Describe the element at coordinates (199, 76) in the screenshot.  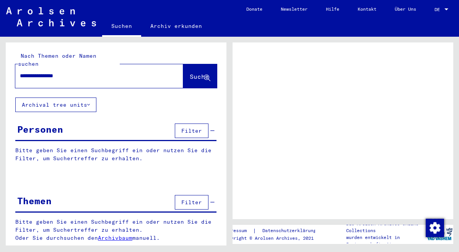
I see `span: Suche` at that location.